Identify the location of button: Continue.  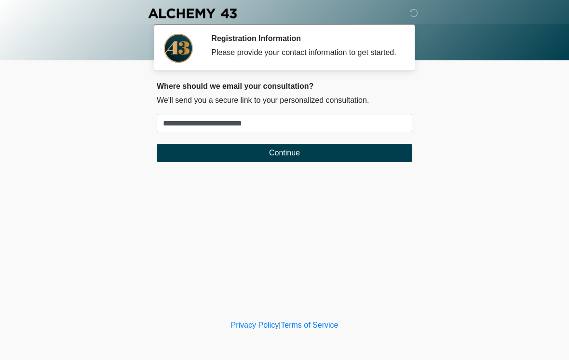
(284, 153).